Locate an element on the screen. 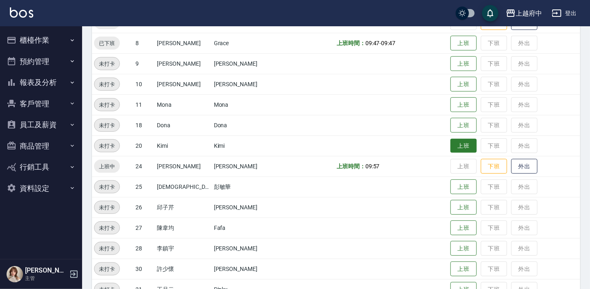  button: 行銷工具 is located at coordinates (41, 167).